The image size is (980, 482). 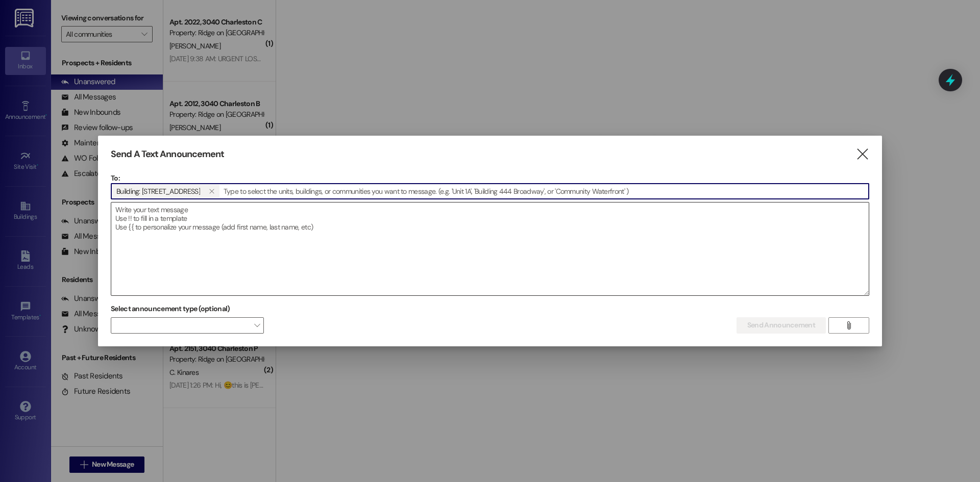 I want to click on p: To:, so click(x=490, y=178).